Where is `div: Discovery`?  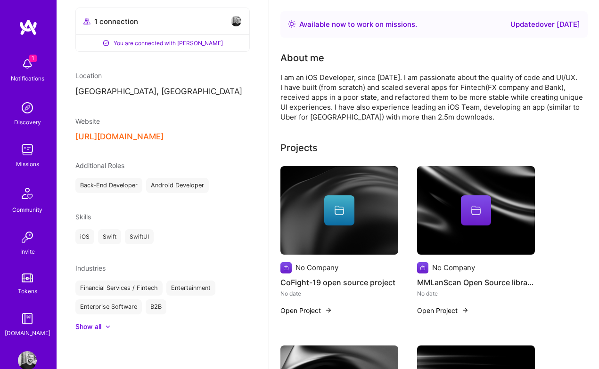
div: Discovery is located at coordinates (27, 122).